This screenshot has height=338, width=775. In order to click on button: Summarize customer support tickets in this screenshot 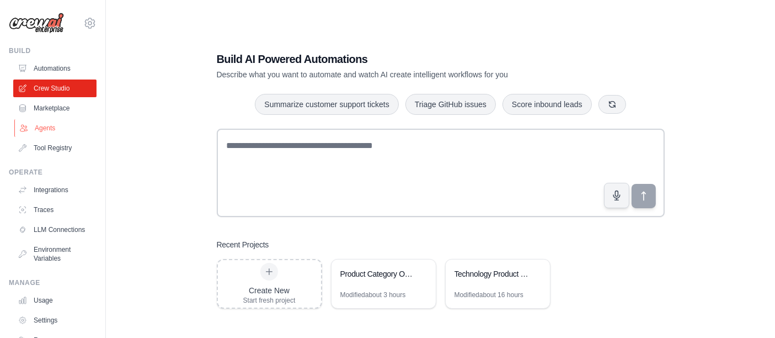, I will do `click(327, 104)`.